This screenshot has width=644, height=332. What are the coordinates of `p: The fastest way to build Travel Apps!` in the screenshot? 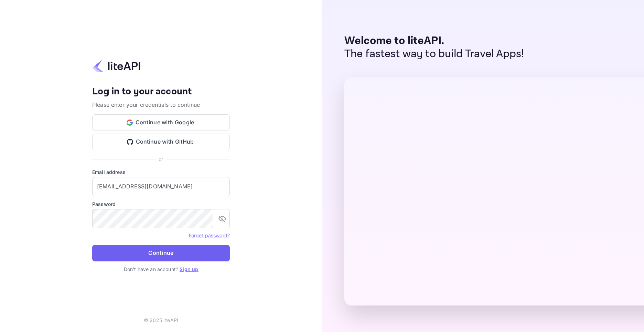 It's located at (434, 54).